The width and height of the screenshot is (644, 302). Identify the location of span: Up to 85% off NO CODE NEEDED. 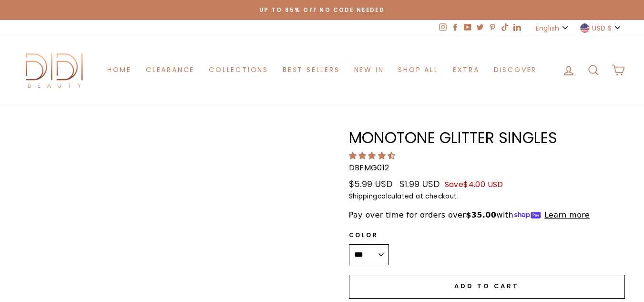
(322, 10).